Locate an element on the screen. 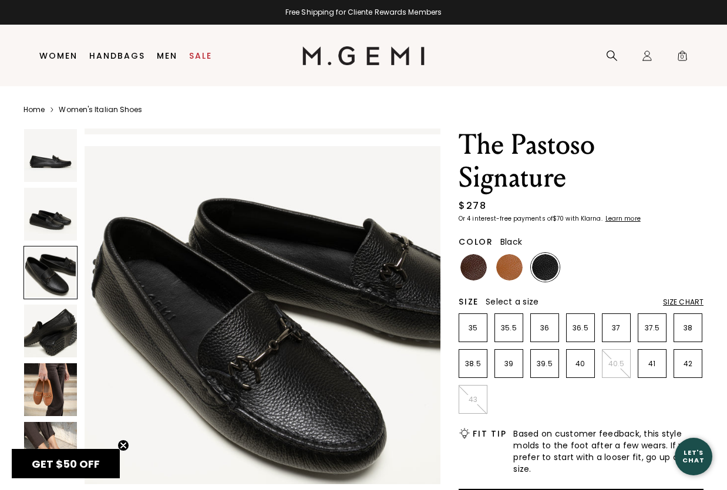 The width and height of the screenshot is (727, 490). a: Men is located at coordinates (167, 56).